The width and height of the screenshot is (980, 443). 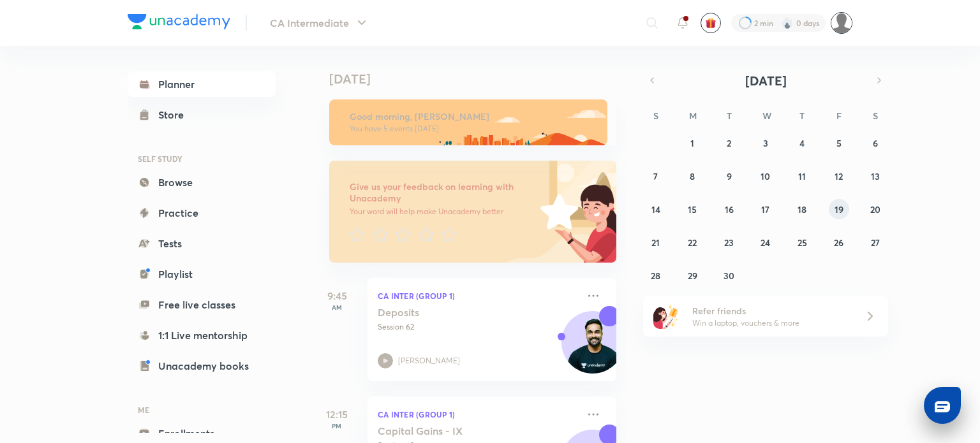 I want to click on button: September 8, 2025, so click(x=693, y=176).